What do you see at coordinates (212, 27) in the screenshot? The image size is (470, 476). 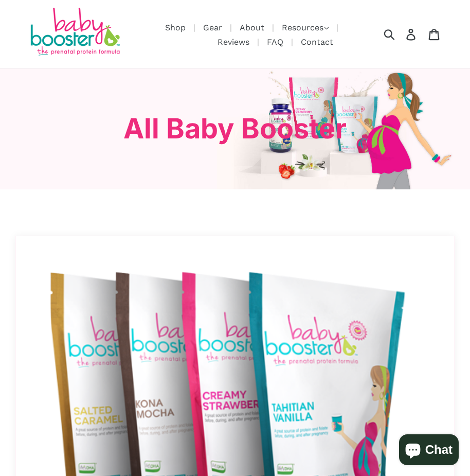 I see `a: Gear` at bounding box center [212, 27].